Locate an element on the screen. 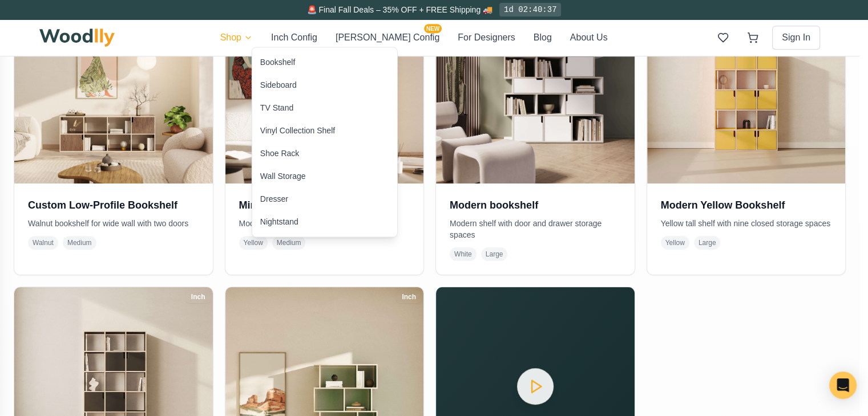 This screenshot has height=416, width=868. div: Dresser is located at coordinates (274, 199).